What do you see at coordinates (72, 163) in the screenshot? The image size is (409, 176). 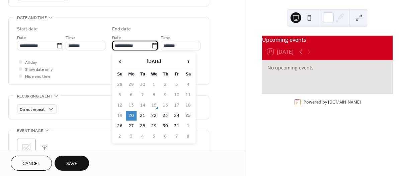 I see `button: Save` at bounding box center [72, 163].